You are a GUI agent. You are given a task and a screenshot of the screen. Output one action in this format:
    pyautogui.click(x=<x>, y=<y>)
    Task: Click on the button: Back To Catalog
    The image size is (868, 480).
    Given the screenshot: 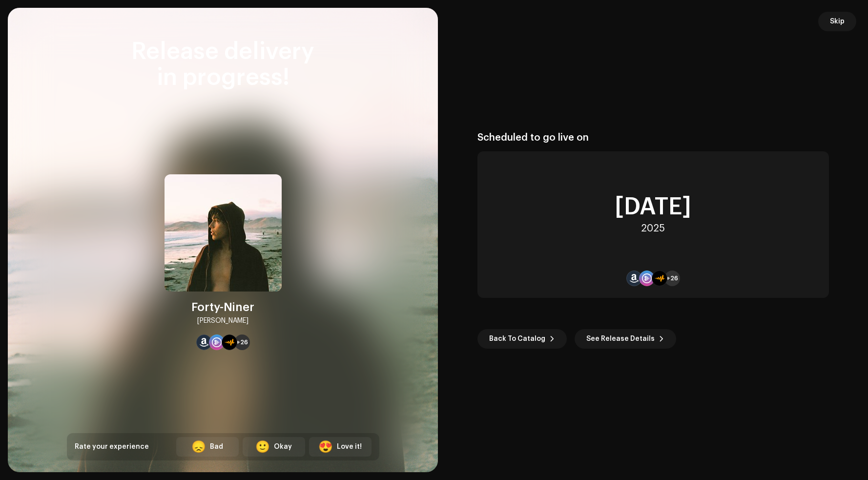 What is the action you would take?
    pyautogui.click(x=522, y=339)
    